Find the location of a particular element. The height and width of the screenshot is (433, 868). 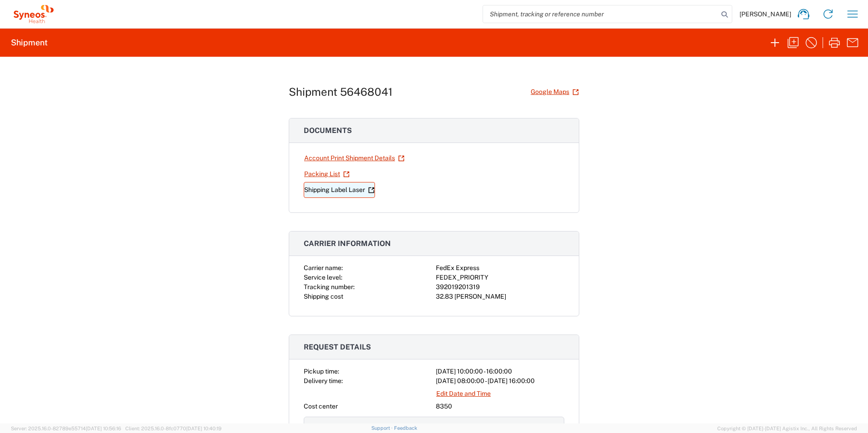

span: Pickup time: is located at coordinates (321, 371).